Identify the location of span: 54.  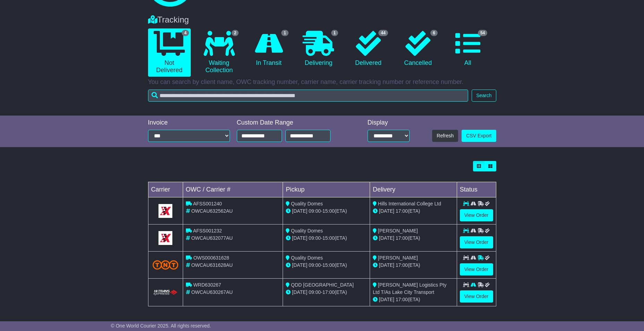
(483, 33).